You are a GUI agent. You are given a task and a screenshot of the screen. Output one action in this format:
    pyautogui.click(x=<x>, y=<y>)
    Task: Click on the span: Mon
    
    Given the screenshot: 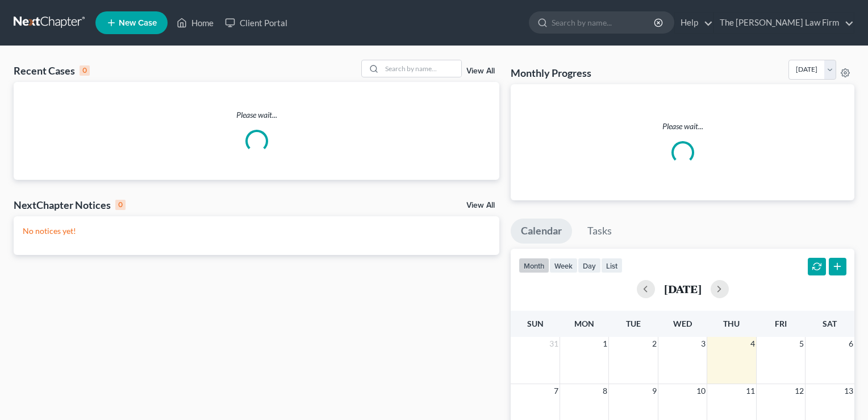 What is the action you would take?
    pyautogui.click(x=584, y=323)
    